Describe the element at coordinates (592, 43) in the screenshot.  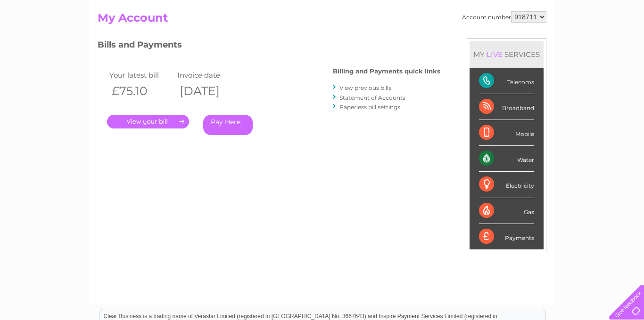
I see `a: Contact` at that location.